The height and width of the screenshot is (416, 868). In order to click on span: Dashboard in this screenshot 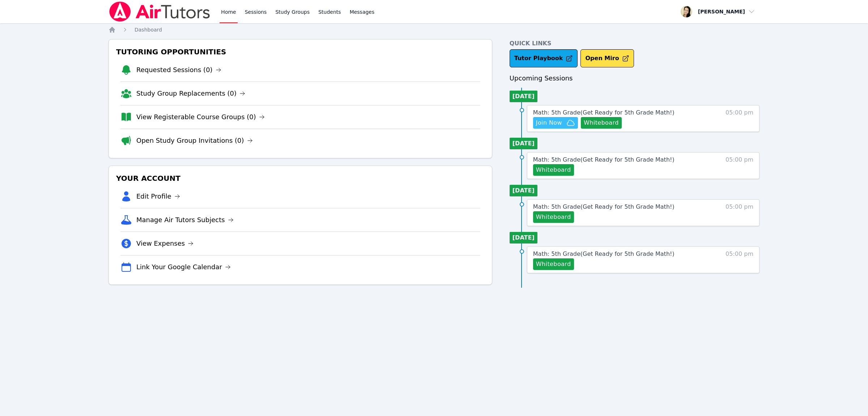, I will do `click(148, 30)`.